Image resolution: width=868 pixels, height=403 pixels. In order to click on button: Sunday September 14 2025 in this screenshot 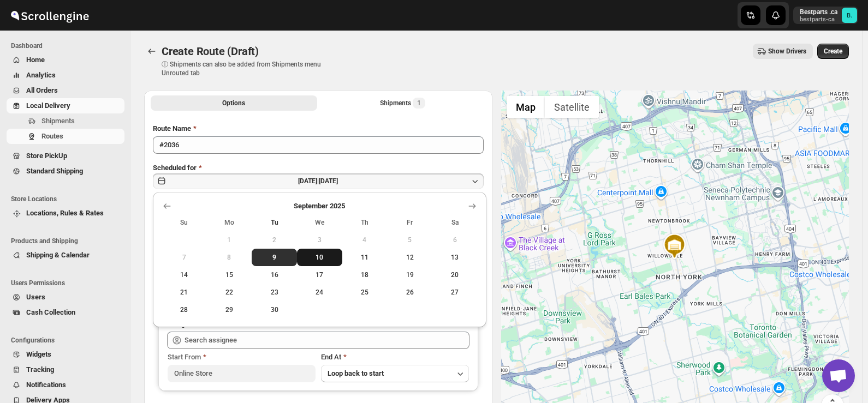, I will do `click(184, 275)`.